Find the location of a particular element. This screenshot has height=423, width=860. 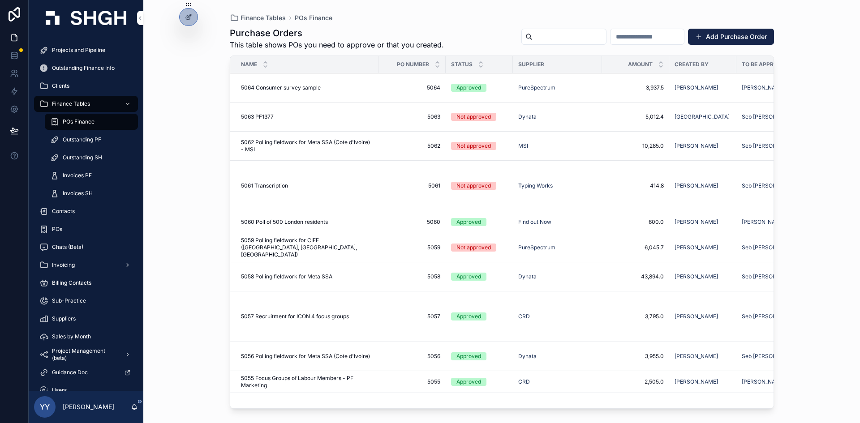

a: 5062 Polling fieldwork for Meta SSA (Cote d'Ivoire) - MSI is located at coordinates (307, 146).